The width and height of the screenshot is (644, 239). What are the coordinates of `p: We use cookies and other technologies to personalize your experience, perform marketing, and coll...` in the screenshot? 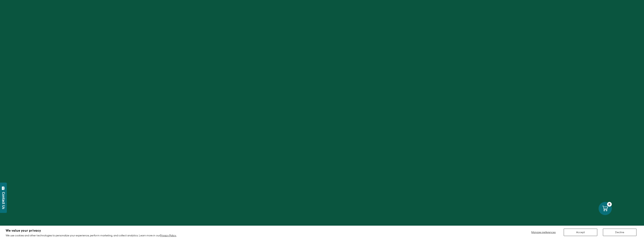 It's located at (91, 236).